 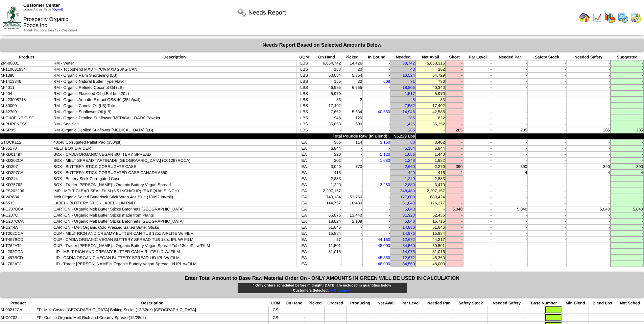 What do you see at coordinates (409, 106) in the screenshot?
I see `a: 7,582` at bounding box center [409, 106].